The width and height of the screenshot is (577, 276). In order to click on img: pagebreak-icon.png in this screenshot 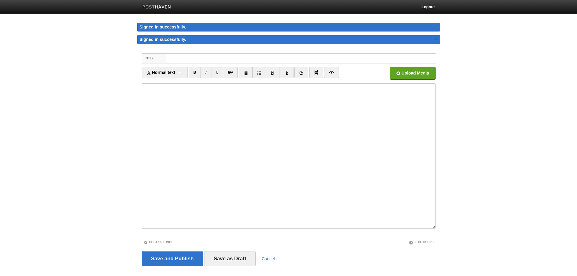, I will do `click(316, 72)`.